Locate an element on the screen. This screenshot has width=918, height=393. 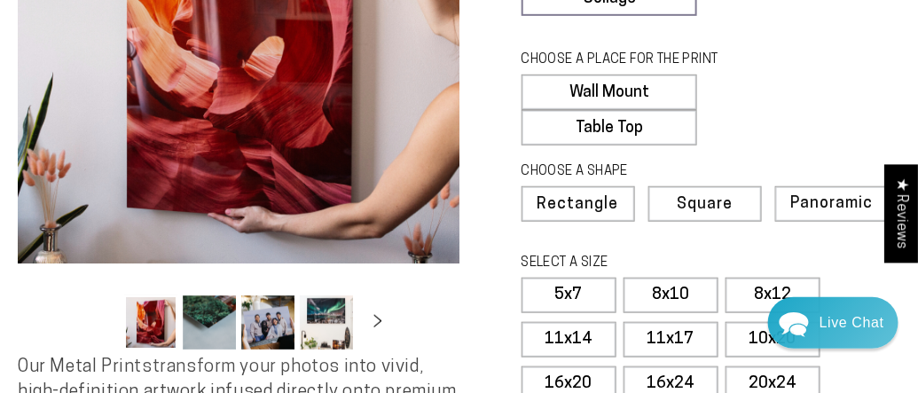
span: Rectangle is located at coordinates (578, 205).